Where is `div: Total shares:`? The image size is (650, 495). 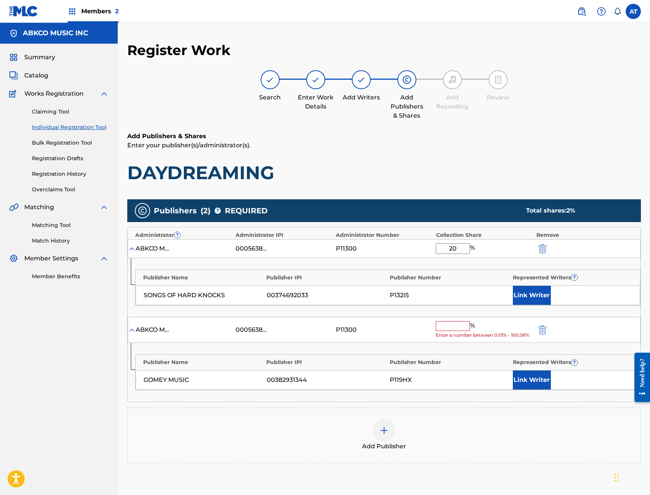
div: Total shares: is located at coordinates (576, 211).